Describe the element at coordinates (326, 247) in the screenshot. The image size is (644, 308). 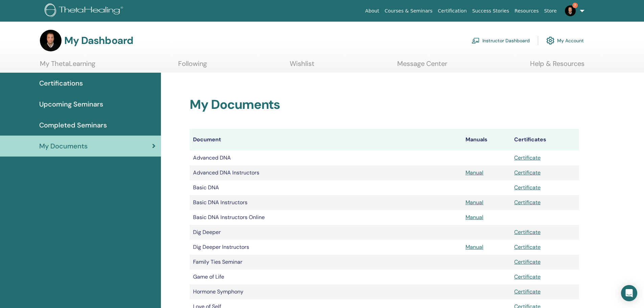
I see `td: Dig Deeper Instructors` at that location.